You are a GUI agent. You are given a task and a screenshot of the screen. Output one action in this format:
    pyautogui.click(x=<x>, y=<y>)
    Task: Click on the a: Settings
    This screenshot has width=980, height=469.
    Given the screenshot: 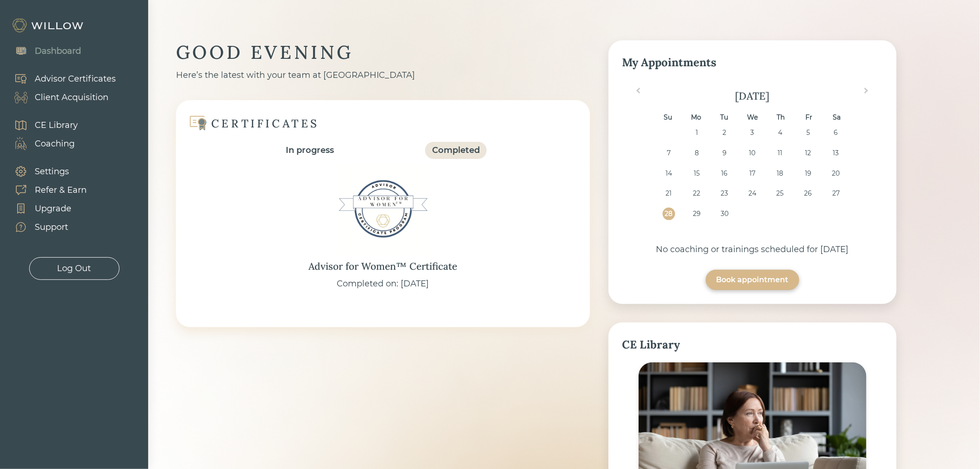 What is the action you would take?
    pyautogui.click(x=45, y=171)
    